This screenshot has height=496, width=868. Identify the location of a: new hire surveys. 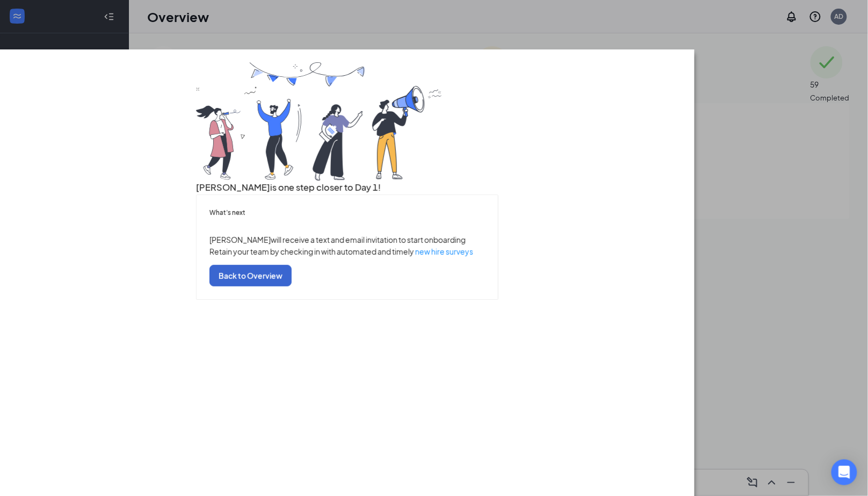
(444, 251).